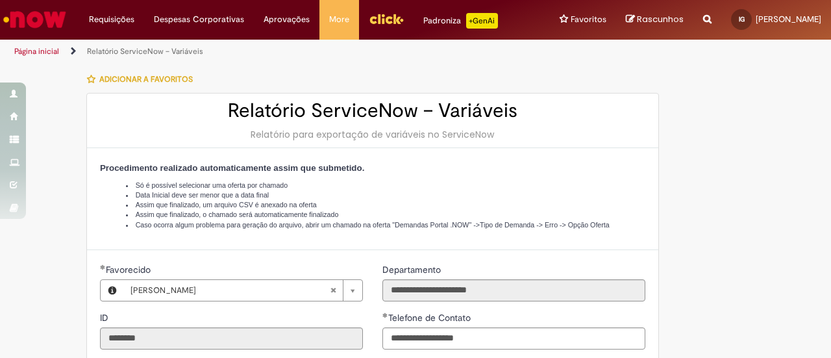  What do you see at coordinates (112, 290) in the screenshot?
I see `button: Favorecido, Visualizar este registro Isabella de Almeida Groppo` at bounding box center [112, 290].